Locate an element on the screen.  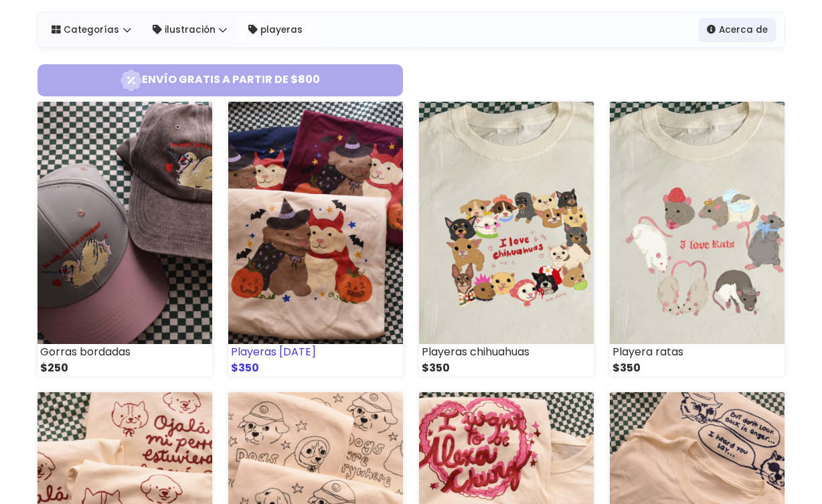
a: playeras is located at coordinates (275, 30).